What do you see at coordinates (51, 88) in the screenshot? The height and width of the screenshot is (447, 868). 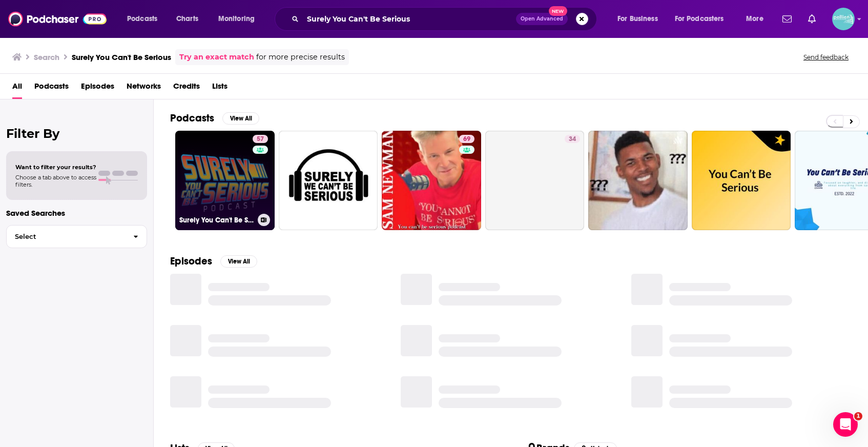 I see `a: Podcasts` at bounding box center [51, 88].